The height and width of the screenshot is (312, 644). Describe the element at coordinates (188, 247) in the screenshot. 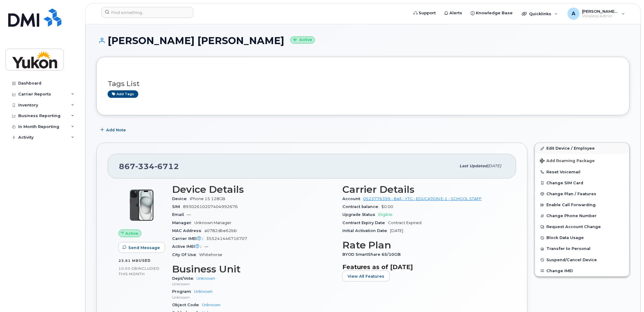

I see `span: Active IMEI` at that location.